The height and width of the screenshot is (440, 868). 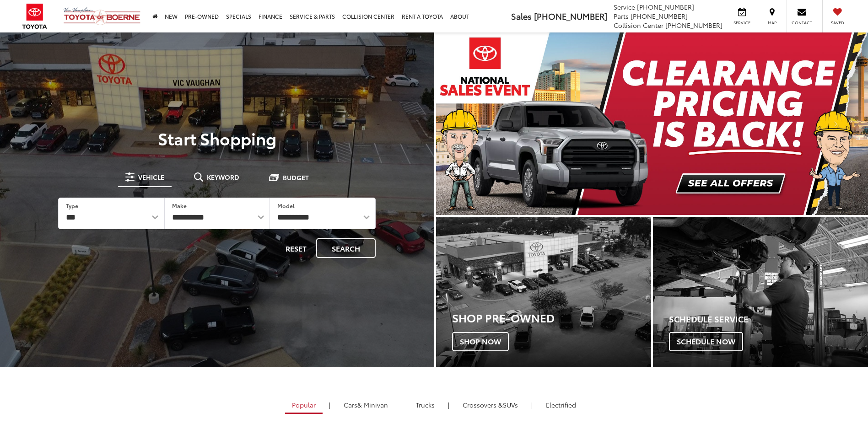 I want to click on p: Start Shopping, so click(x=217, y=138).